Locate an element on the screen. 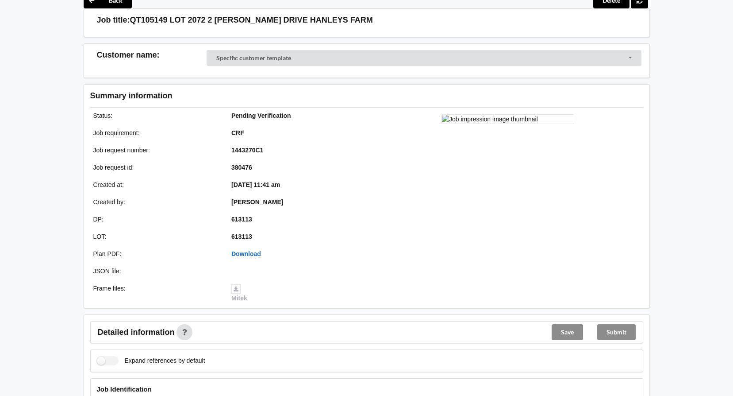 This screenshot has height=396, width=733. div: Created by : is located at coordinates (156, 202).